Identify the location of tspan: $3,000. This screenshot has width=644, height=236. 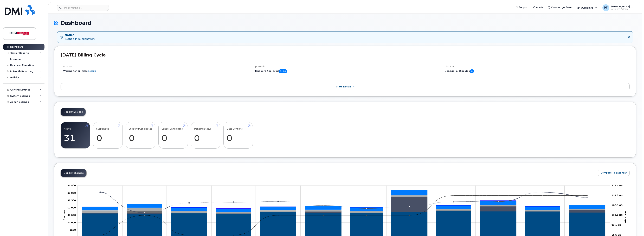
(71, 193).